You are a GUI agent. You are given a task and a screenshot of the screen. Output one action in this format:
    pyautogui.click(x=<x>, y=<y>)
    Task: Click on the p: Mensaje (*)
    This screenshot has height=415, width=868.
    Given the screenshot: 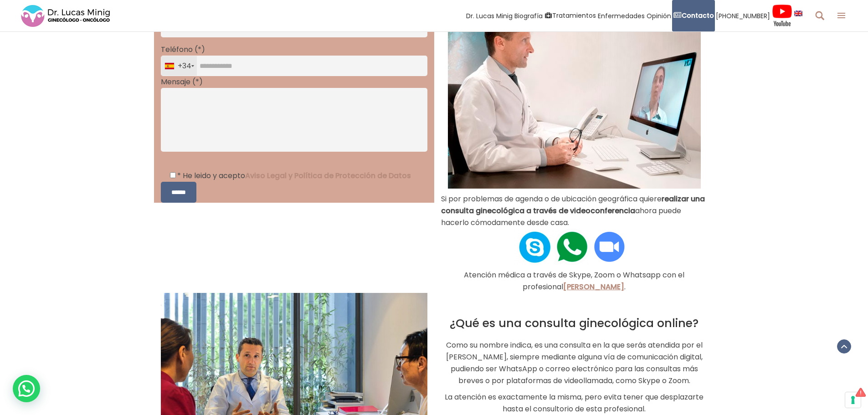 What is the action you would take?
    pyautogui.click(x=294, y=82)
    